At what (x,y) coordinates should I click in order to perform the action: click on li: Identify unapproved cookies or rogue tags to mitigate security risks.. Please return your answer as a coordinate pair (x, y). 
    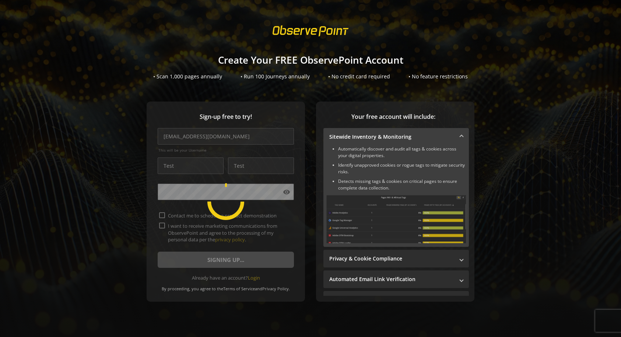
    Looking at the image, I should click on (402, 169).